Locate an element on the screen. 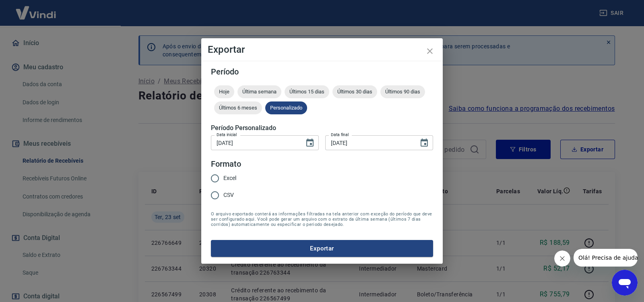 This screenshot has width=644, height=302. div: Últimos 15 dias is located at coordinates (307, 92).